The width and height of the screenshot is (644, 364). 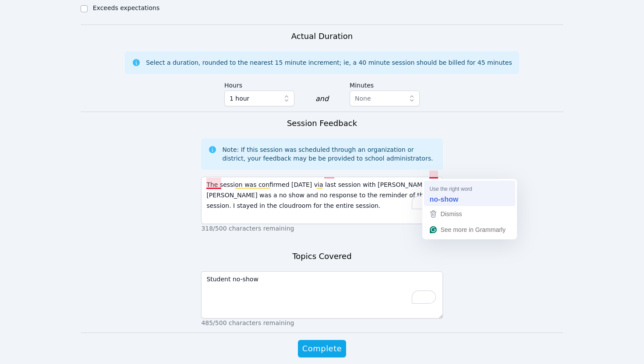 I want to click on p: 318/500 characters remaining, so click(x=322, y=228).